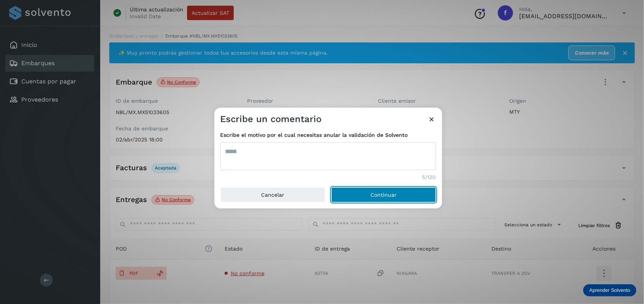 This screenshot has width=644, height=304. What do you see at coordinates (328, 135) in the screenshot?
I see `span: Escribe el motivo por el cual necesitas anular la validación de Solvento` at bounding box center [328, 135].